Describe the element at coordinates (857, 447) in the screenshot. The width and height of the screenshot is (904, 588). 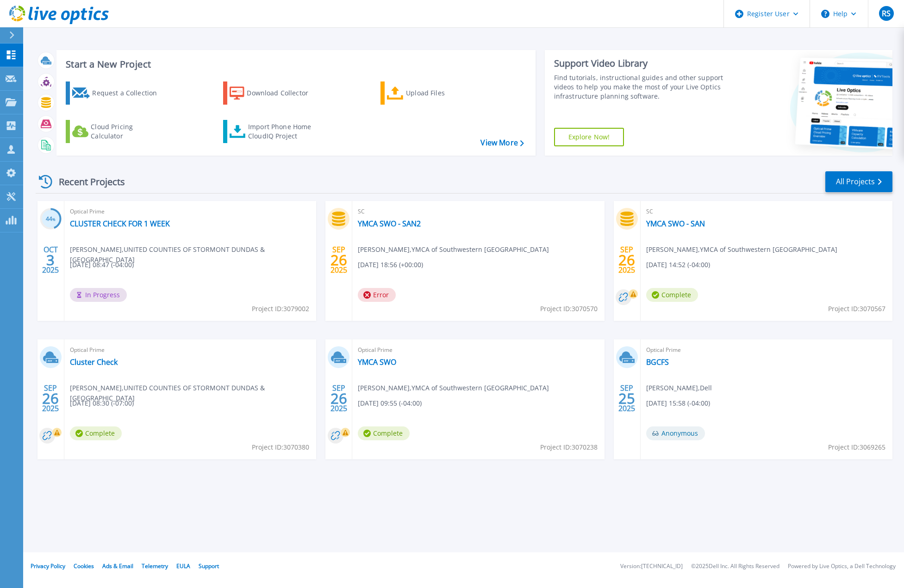
I see `span: Project ID: 3069265` at that location.